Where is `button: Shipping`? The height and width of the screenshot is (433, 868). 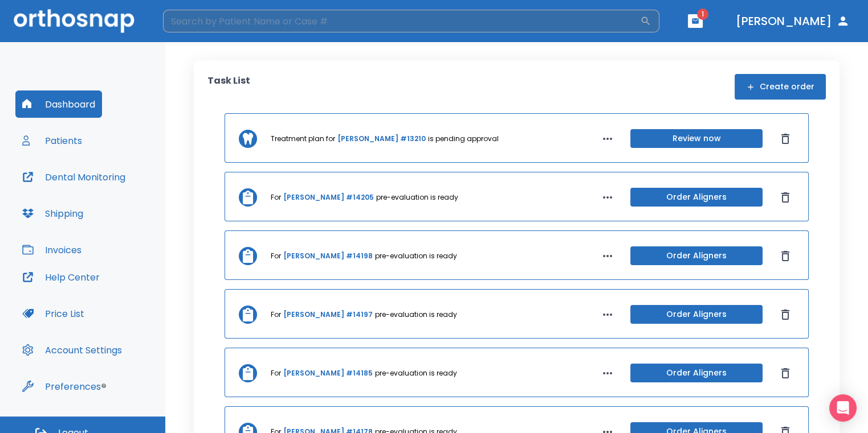 button: Shipping is located at coordinates (53, 214).